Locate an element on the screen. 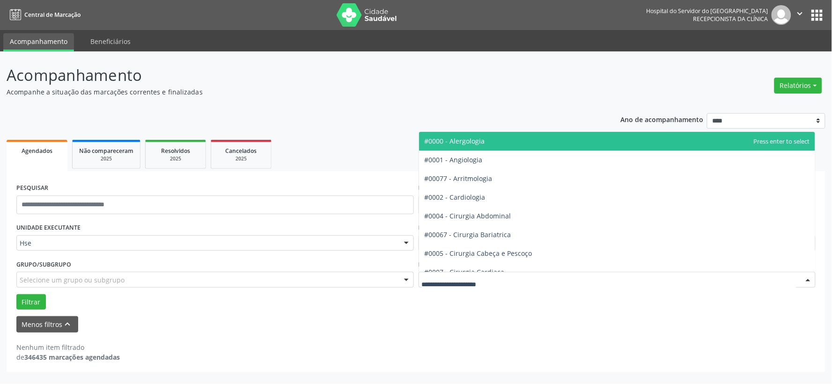 This screenshot has width=832, height=384. button: Filtrar is located at coordinates (31, 302).